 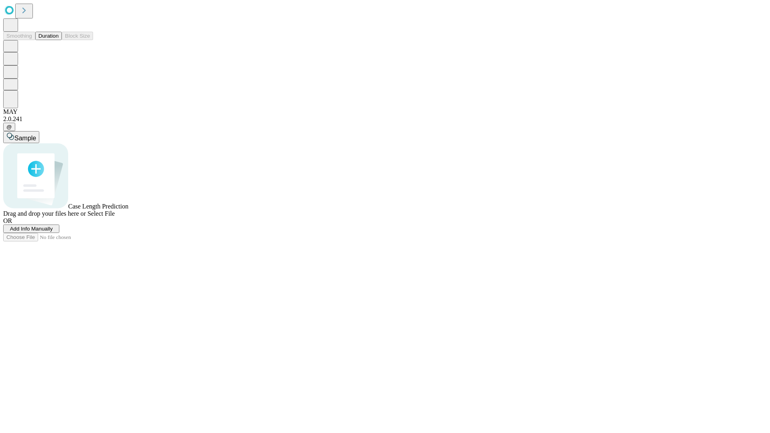 What do you see at coordinates (25, 138) in the screenshot?
I see `span: Sample` at bounding box center [25, 138].